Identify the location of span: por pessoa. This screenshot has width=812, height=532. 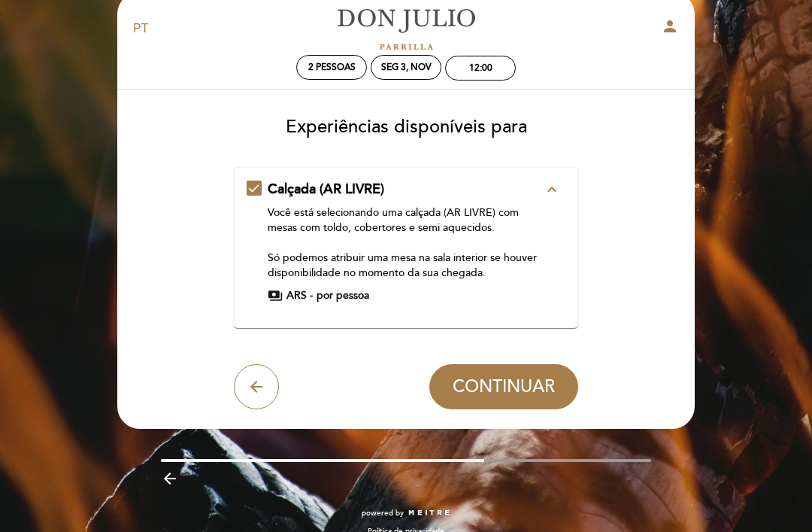
(343, 296).